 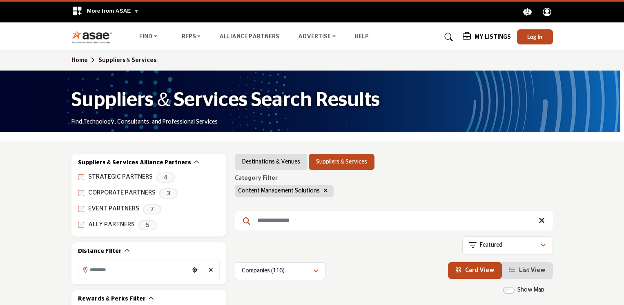 I want to click on a: RFPs, so click(x=191, y=37).